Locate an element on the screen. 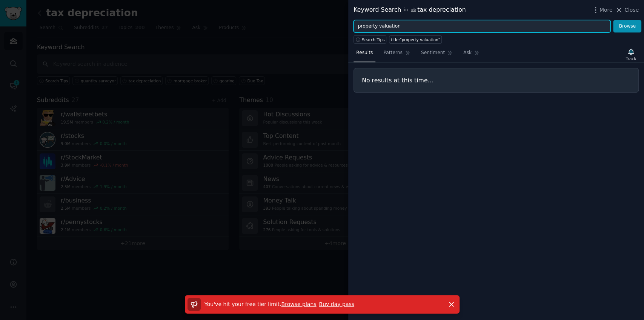 The image size is (644, 320). span: Close is located at coordinates (631, 10).